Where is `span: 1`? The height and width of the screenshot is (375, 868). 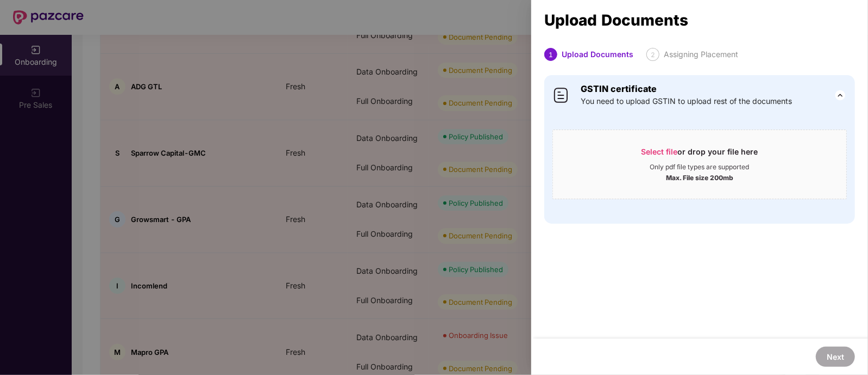
span: 1 is located at coordinates (551, 54).